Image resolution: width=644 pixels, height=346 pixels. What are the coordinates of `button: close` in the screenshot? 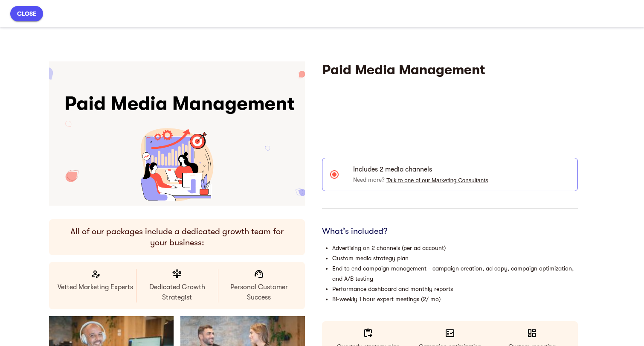 It's located at (27, 13).